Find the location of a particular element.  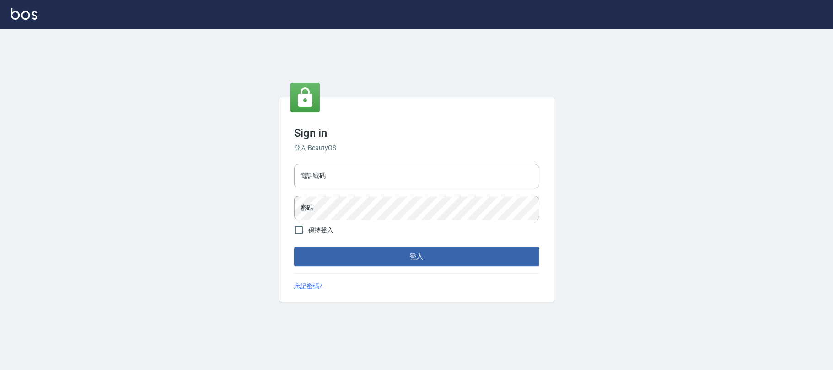

h3: Sign in is located at coordinates (417, 133).